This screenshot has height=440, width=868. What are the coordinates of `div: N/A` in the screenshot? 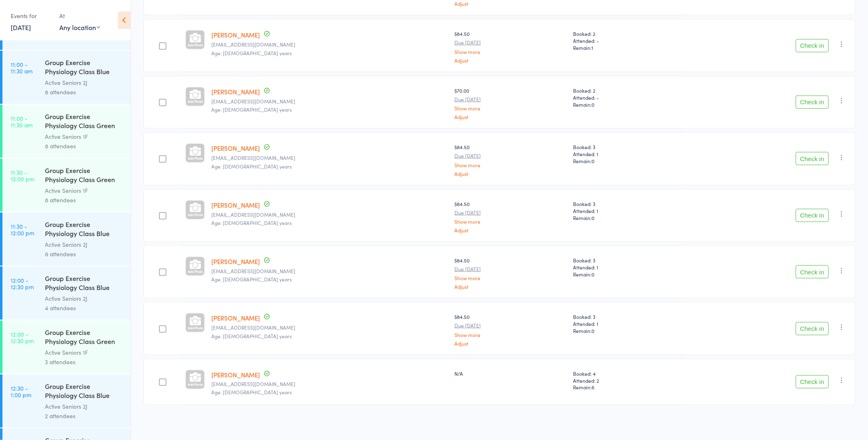 It's located at (511, 374).